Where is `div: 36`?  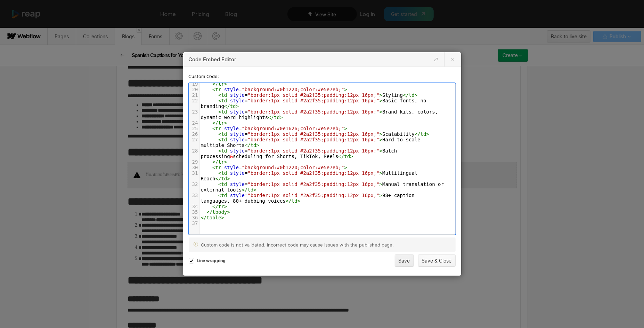
div: 36 is located at coordinates (194, 217).